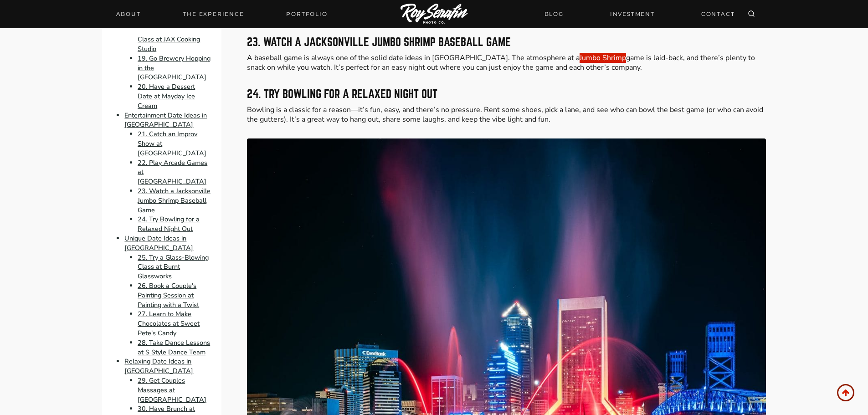 This screenshot has width=868, height=415. I want to click on a: 26. Book a Couple's Painting Session at Painting with a Twist, so click(168, 295).